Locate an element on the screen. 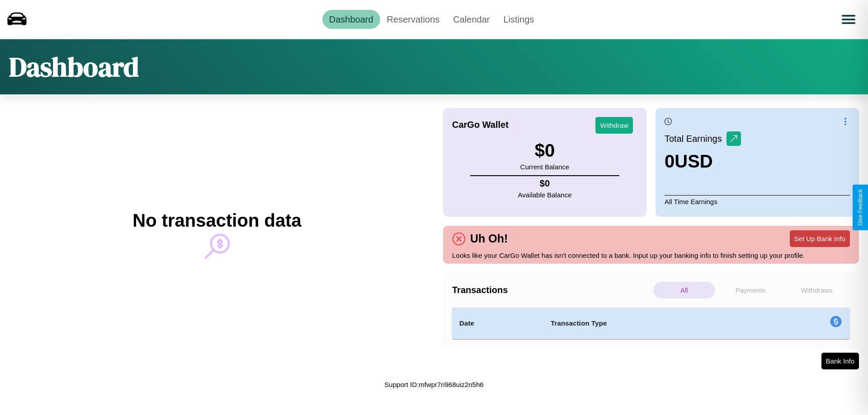 This screenshot has width=868, height=415. table: simple table is located at coordinates (651, 324).